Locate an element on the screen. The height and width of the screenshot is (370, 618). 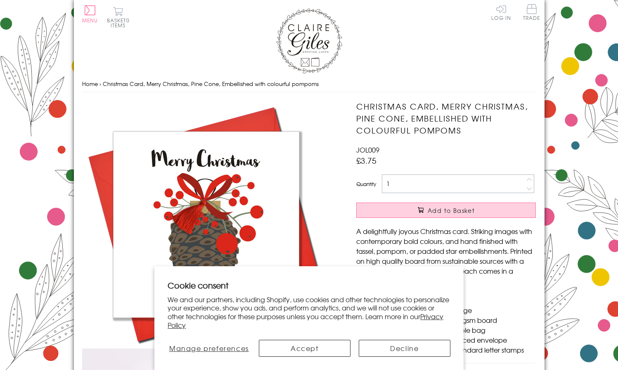
button: Add to Basket is located at coordinates (446, 210).